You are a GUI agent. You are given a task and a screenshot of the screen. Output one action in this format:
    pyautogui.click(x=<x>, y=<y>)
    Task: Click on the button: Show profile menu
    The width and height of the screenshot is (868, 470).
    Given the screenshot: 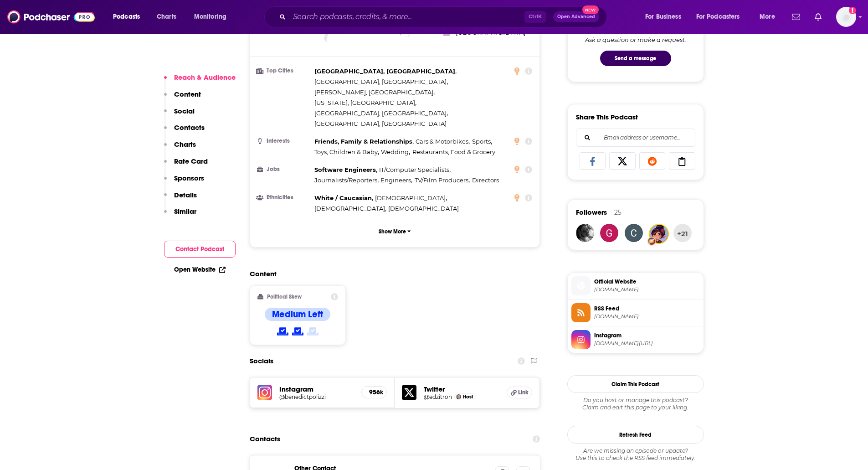 What is the action you would take?
    pyautogui.click(x=846, y=17)
    